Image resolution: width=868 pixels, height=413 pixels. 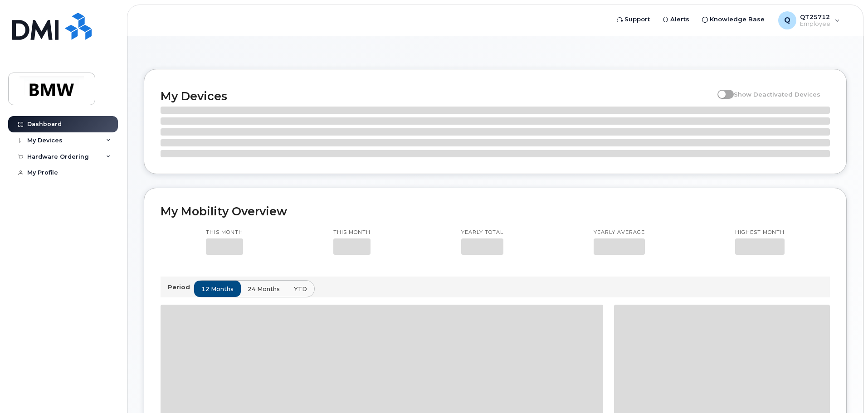 I want to click on span: Show Deactivated Devices, so click(x=777, y=95).